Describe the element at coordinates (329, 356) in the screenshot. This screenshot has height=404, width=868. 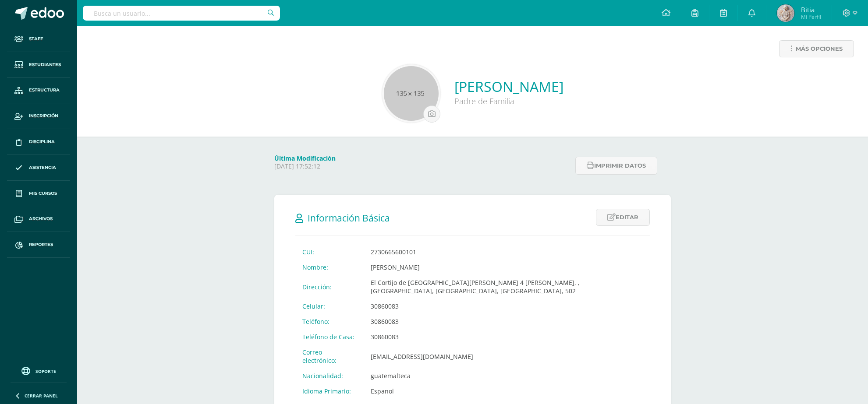
I see `td: Correo electrónico:` at that location.